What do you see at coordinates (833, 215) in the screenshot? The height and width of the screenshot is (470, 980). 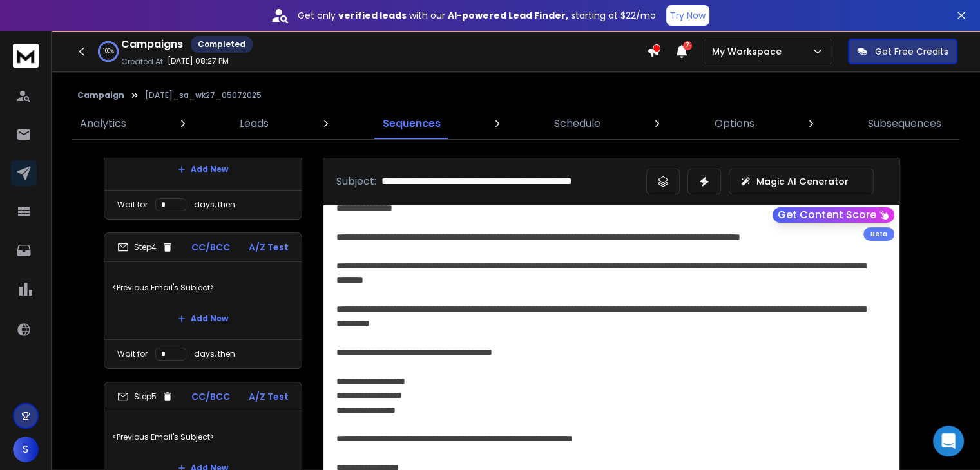 I see `button: Get Content Score` at bounding box center [833, 215].